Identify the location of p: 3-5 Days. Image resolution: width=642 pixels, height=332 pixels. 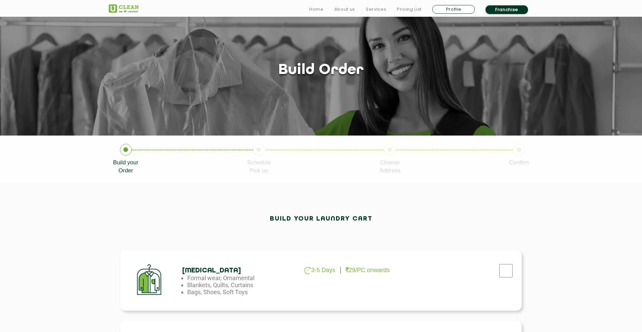
(320, 270).